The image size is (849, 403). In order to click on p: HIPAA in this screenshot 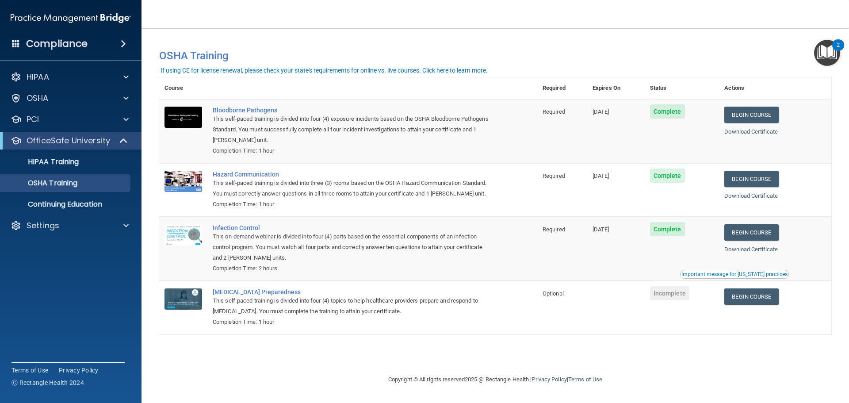, I will do `click(38, 77)`.